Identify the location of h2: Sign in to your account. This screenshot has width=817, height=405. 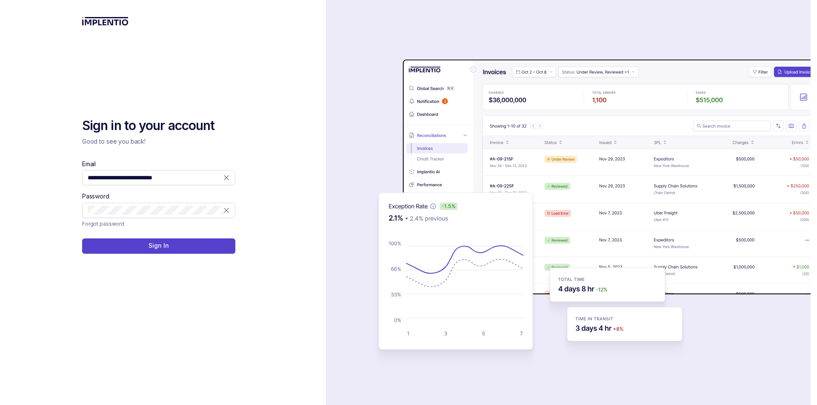
(159, 126).